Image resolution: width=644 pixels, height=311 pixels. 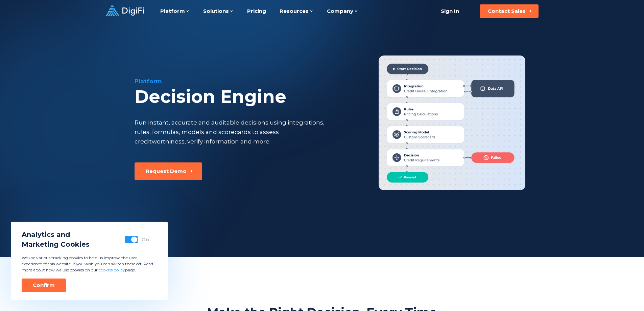 I want to click on button: Request Demo, so click(x=168, y=171).